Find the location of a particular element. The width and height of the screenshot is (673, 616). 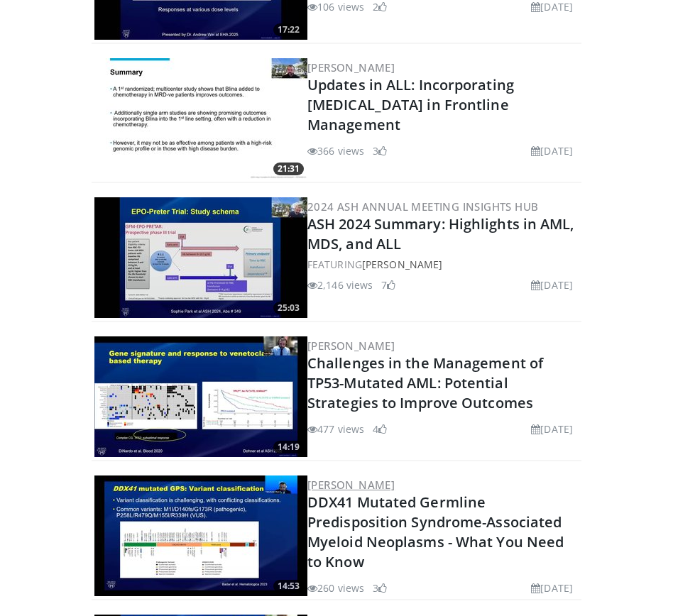

img: f217b917-cf6d-4648-bddc-bacd3aa60e31.300x170_q85_crop-smart_upscale.jpg is located at coordinates (201, 119).